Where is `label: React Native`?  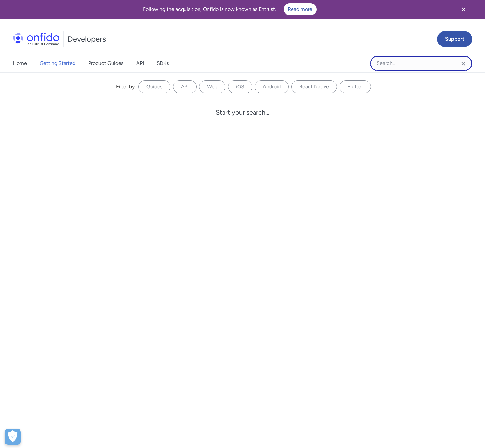
label: React Native is located at coordinates (314, 86).